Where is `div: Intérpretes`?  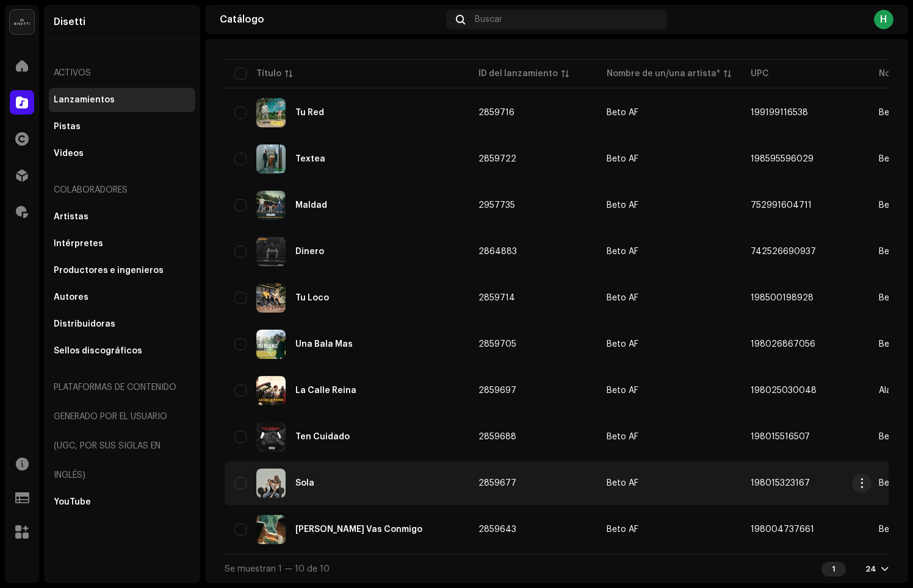
div: Intérpretes is located at coordinates (78, 244).